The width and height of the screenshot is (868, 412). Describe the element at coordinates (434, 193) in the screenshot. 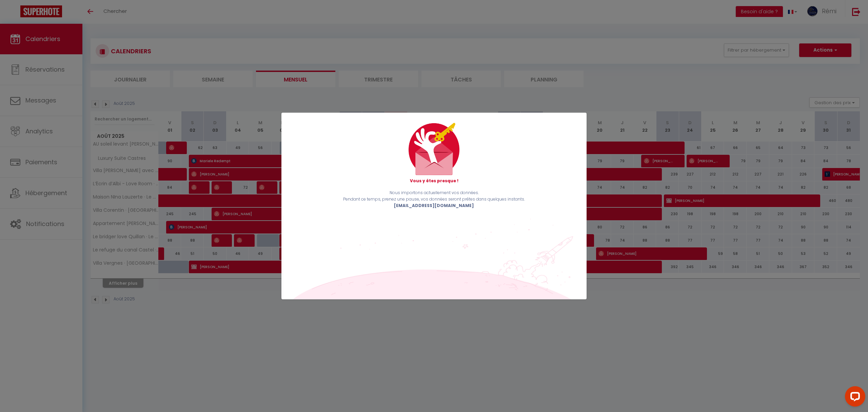

I see `p: Nous importons actuellement vos données.` at that location.